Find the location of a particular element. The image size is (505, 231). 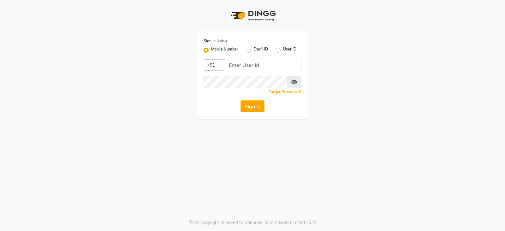

label: Sign In Using: is located at coordinates (216, 41).